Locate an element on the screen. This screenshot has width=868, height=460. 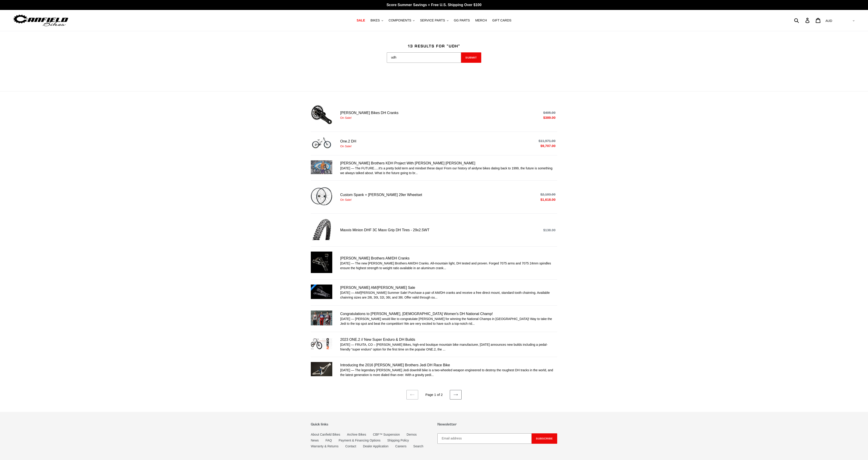
a: CBF™ Suspension is located at coordinates (387, 435).